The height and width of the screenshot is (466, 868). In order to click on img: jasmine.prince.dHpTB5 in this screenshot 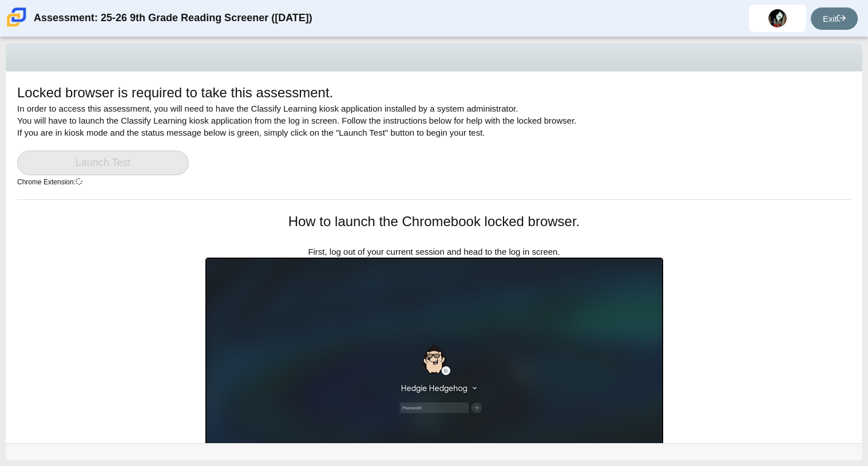, I will do `click(777, 18)`.